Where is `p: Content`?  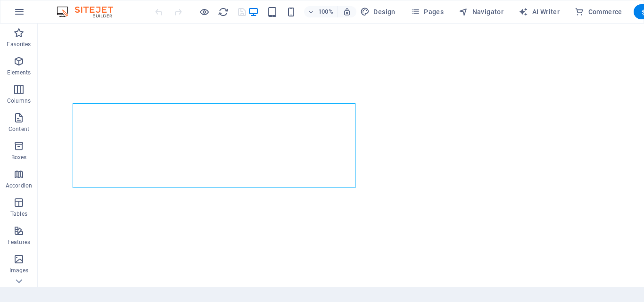 p: Content is located at coordinates (19, 129).